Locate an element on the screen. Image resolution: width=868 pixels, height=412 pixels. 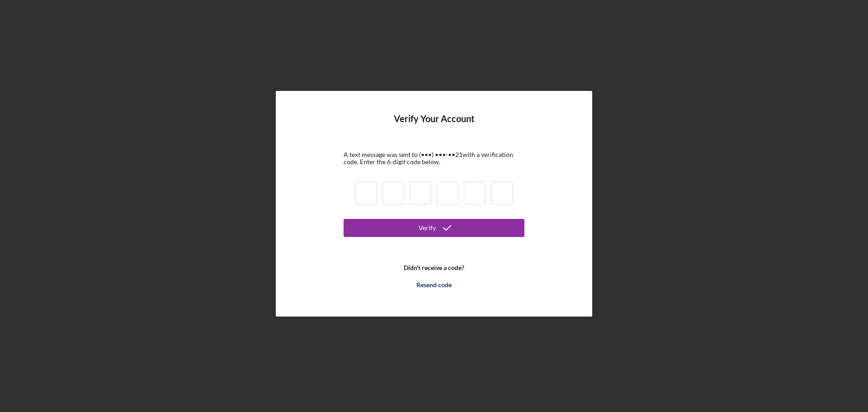
button: Resend code is located at coordinates (434, 285).